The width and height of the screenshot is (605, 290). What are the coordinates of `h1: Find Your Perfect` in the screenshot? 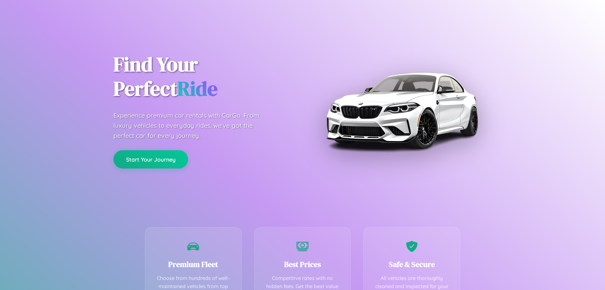 It's located at (203, 77).